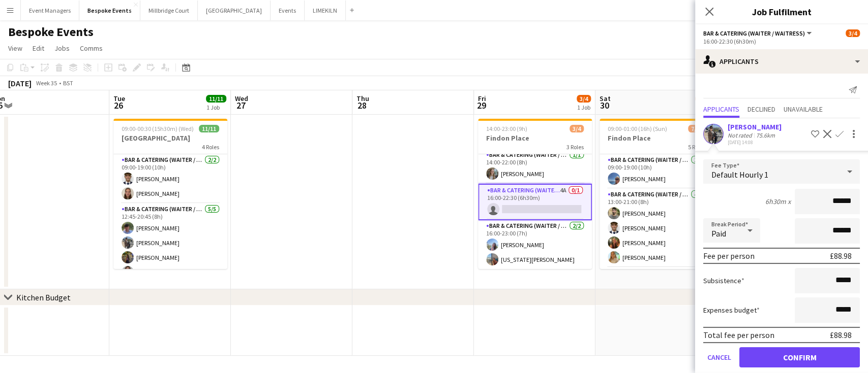 This screenshot has height=373, width=868. I want to click on button: Events, so click(287, 10).